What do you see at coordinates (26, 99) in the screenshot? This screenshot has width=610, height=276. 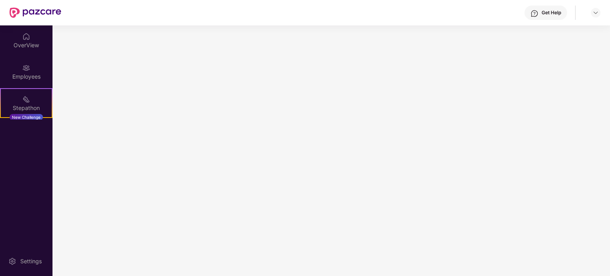 I see `img: svg+xml;base64,PHN2ZyB4bWxucz0iaHR0cDovL3d3dy53My5vcmcvMjAwMC9zdmciIHdpZHRoPSIyMSIgaGVpZ2h0PSIyMC...` at bounding box center [26, 99].